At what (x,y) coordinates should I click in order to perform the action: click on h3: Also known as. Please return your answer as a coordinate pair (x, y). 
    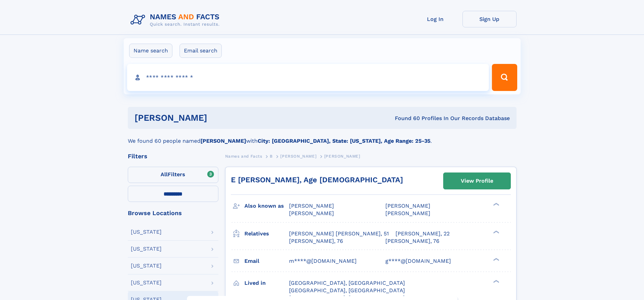
    Looking at the image, I should click on (267, 206).